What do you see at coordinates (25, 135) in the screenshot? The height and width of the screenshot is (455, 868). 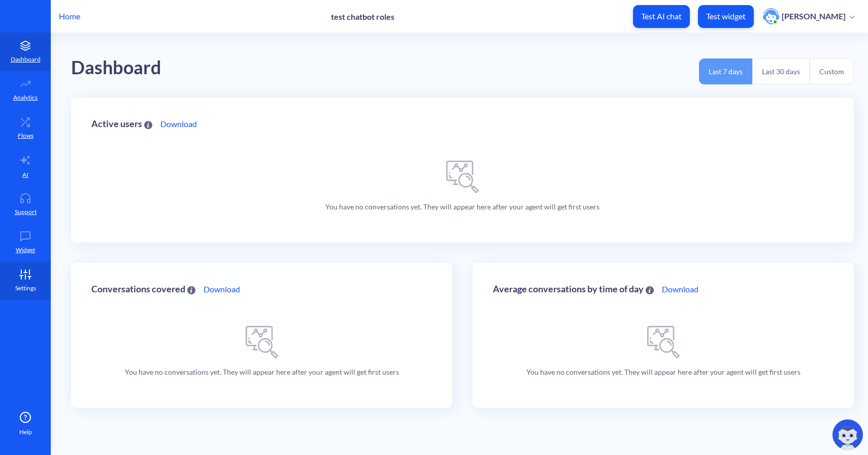 I see `p: Flows` at bounding box center [25, 135].